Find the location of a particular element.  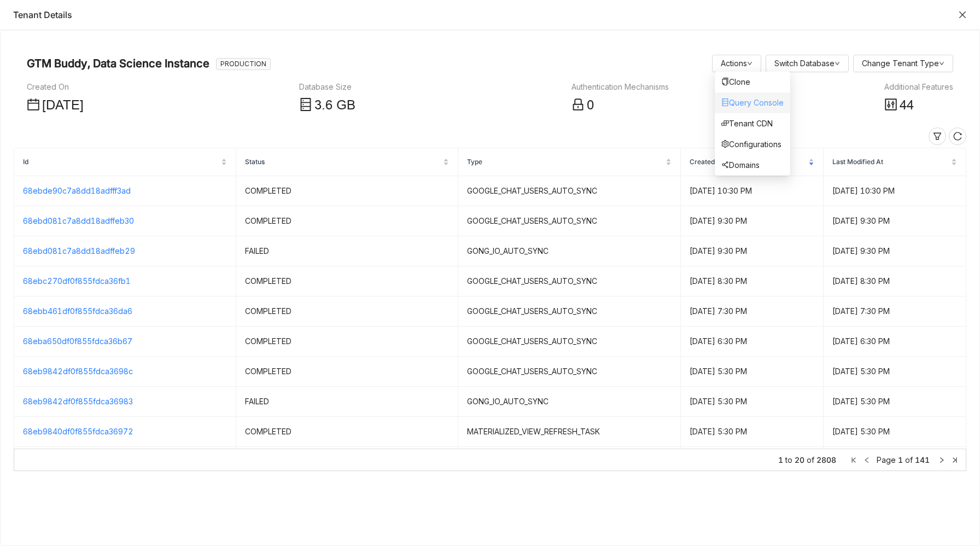

a: Query Console is located at coordinates (752, 102).